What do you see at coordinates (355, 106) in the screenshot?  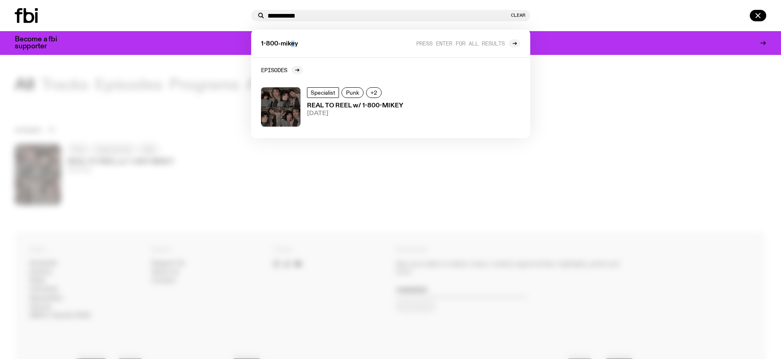 I see `h3: REAL TO REEL w/ 1-800-MIKEY` at bounding box center [355, 106].